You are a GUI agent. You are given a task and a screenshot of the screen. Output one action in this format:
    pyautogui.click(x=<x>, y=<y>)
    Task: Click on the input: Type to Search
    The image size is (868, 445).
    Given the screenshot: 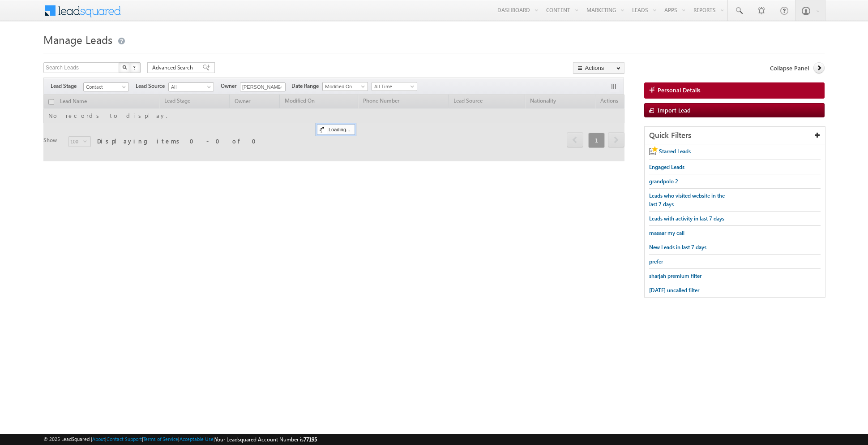 What is the action you would take?
    pyautogui.click(x=263, y=87)
    